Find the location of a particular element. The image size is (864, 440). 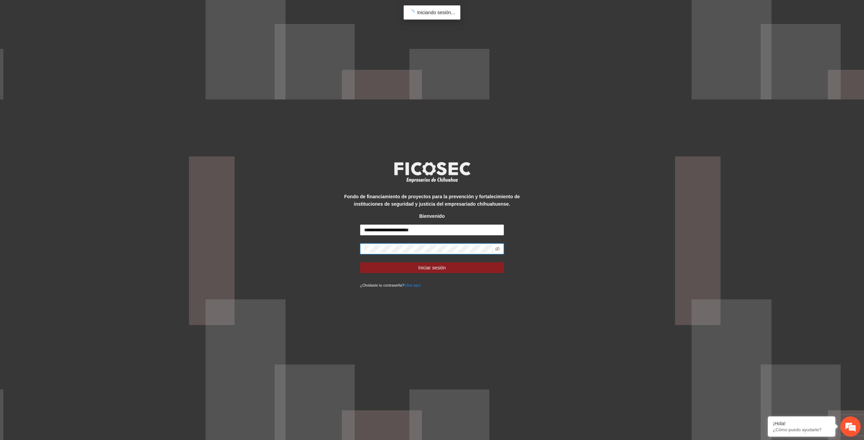

span: loading is located at coordinates (412, 12).